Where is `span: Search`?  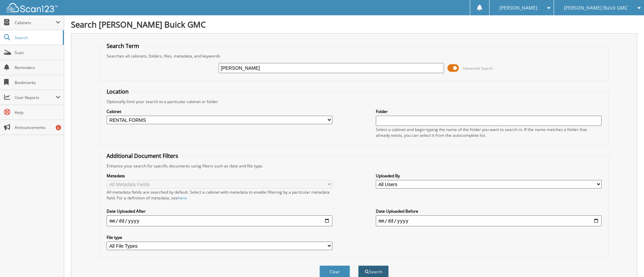 span: Search is located at coordinates (37, 37).